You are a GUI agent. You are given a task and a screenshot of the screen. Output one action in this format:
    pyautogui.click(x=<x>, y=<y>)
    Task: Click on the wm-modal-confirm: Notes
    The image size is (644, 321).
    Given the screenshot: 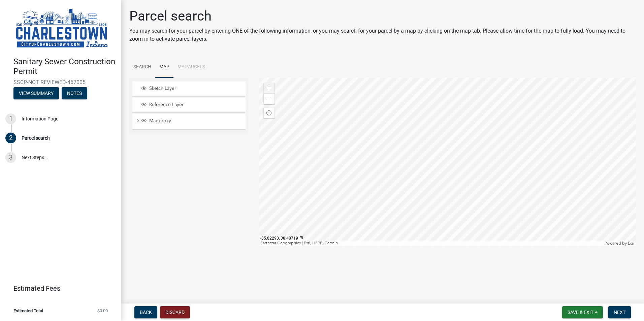 What is the action you would take?
    pyautogui.click(x=74, y=94)
    